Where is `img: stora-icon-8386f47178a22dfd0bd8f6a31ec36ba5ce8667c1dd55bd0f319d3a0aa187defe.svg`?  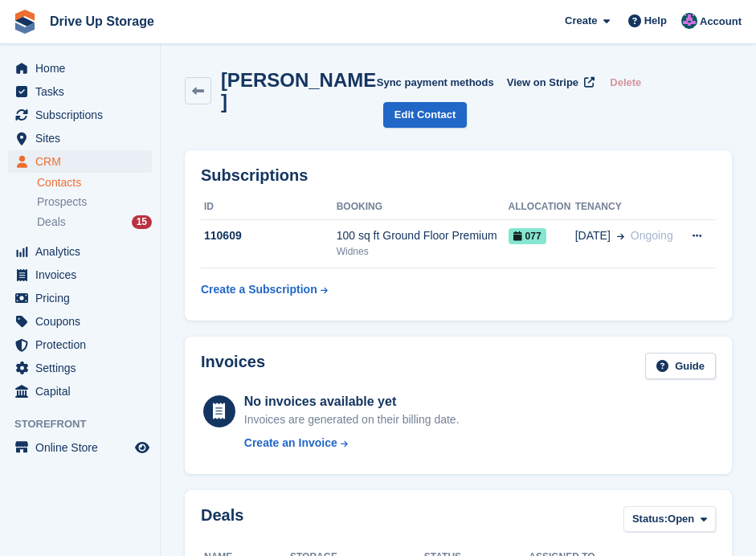
img: stora-icon-8386f47178a22dfd0bd8f6a31ec36ba5ce8667c1dd55bd0f319d3a0aa187defe.svg is located at coordinates (25, 22).